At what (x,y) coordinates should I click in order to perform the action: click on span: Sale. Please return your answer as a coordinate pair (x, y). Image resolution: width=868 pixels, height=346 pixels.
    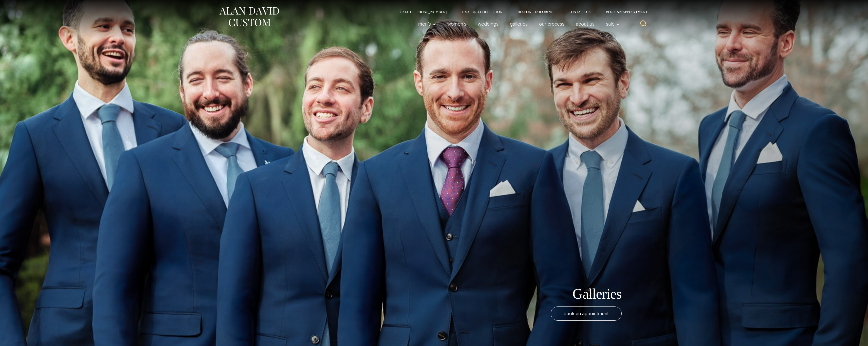
    Looking at the image, I should click on (613, 24).